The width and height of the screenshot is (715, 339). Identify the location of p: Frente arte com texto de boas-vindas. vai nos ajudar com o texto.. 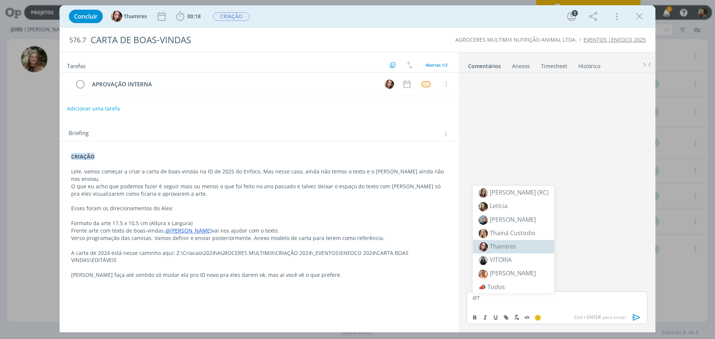
(259, 231).